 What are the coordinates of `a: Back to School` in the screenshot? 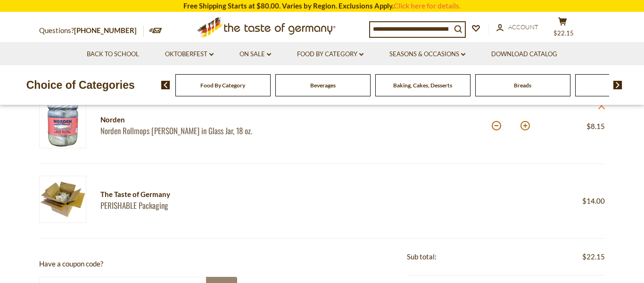 It's located at (112, 54).